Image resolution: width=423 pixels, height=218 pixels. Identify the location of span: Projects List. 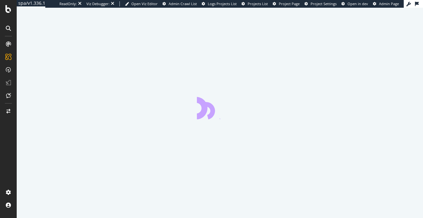
(257, 4).